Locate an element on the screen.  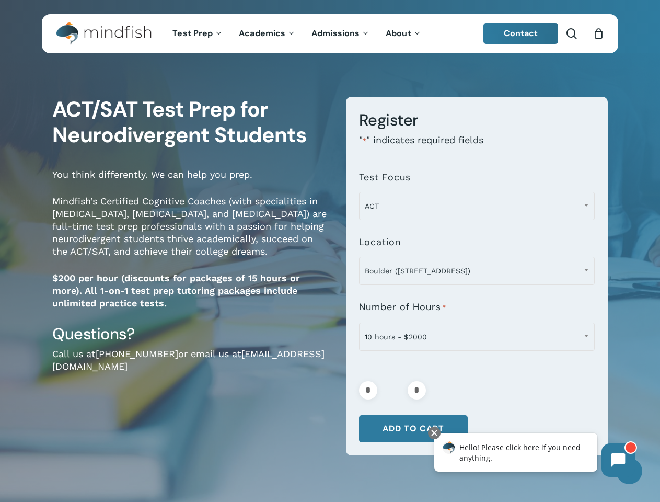
nav: Main Menu is located at coordinates (297, 33).